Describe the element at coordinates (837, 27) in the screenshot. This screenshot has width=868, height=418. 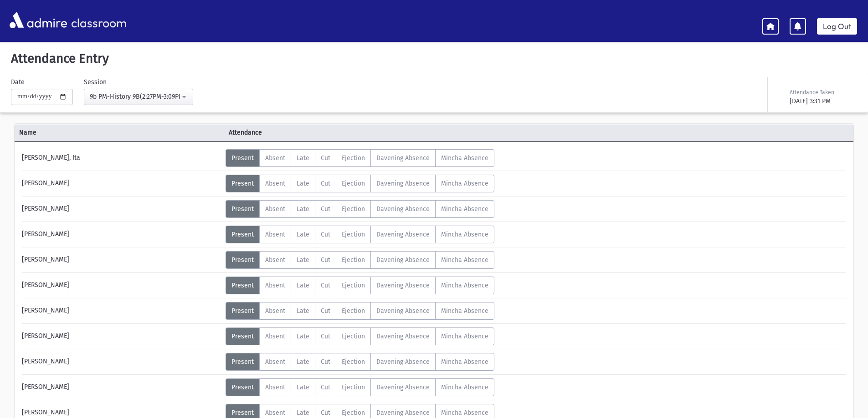
I see `a: Log Out` at that location.